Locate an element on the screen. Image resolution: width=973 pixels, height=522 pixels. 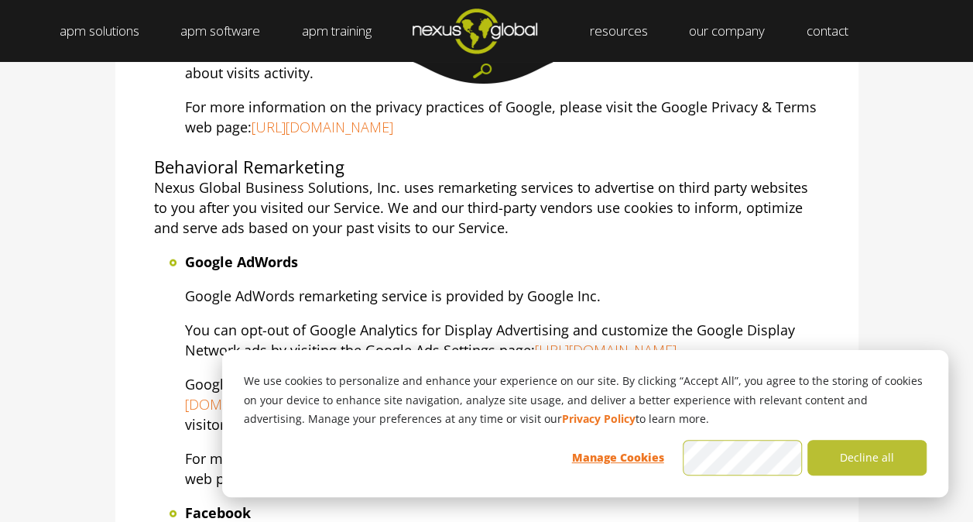
p: We use cookies to personalize and enhance your experience on our site. By clicking “Accept All”, ... is located at coordinates (585, 400).